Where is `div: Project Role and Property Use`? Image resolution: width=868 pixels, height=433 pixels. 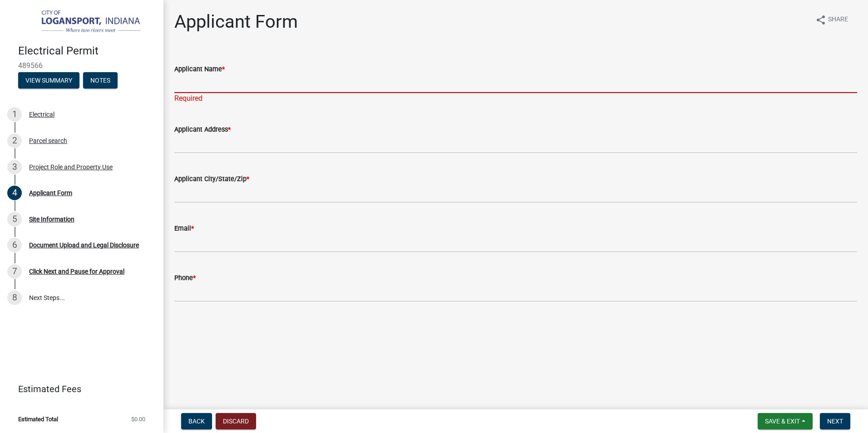
div: Project Role and Property Use is located at coordinates (71, 167).